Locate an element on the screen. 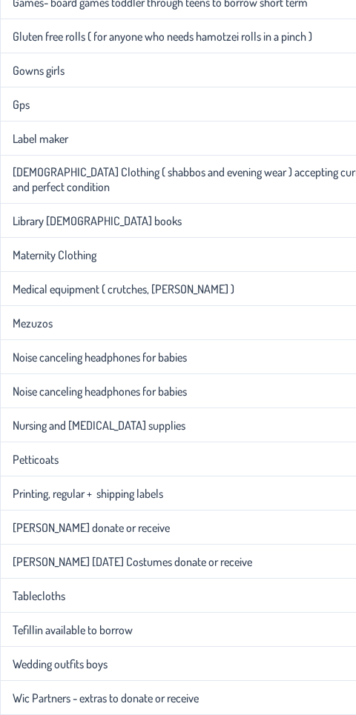  p-celleditor: Label maker is located at coordinates (40, 139).